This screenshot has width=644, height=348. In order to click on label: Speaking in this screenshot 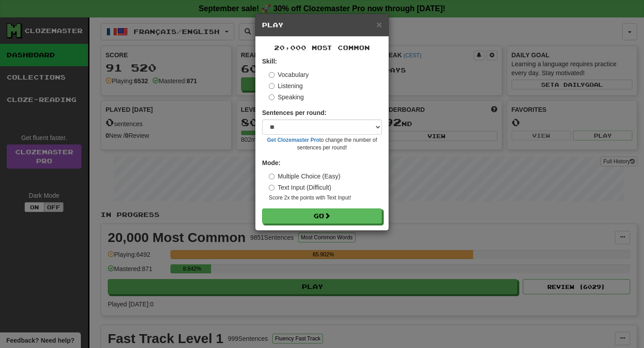, I will do `click(286, 97)`.